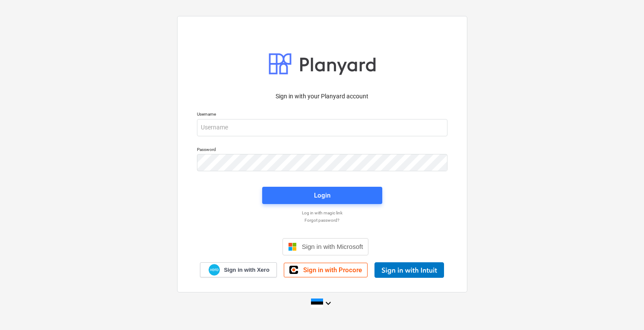 Image resolution: width=644 pixels, height=330 pixels. Describe the element at coordinates (322, 150) in the screenshot. I see `p: Password` at that location.